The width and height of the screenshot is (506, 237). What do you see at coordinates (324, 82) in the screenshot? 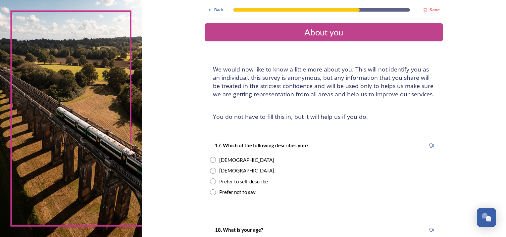
I see `h4: We would now like to know a little more about you. This will not identify you as an individual, t...` at bounding box center [324, 82].